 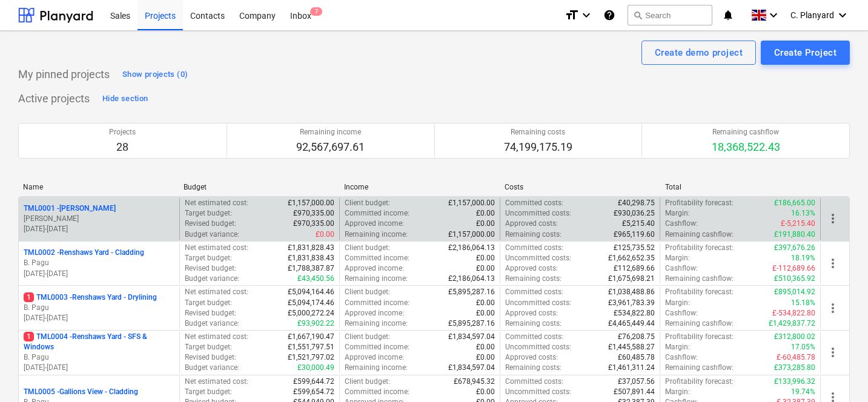 What do you see at coordinates (125, 99) in the screenshot?
I see `div: Hide section` at bounding box center [125, 99].